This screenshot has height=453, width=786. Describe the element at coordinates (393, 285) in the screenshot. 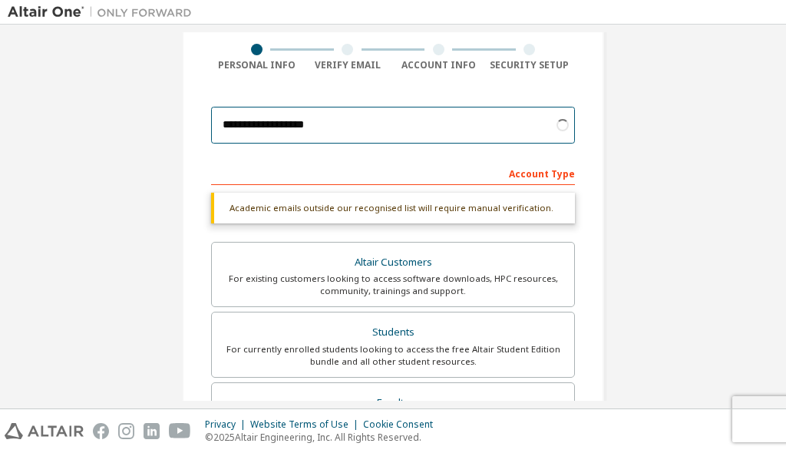

I see `div: For existing customers looking to access software downloads, HPC resources, community, trainings ...` at that location.